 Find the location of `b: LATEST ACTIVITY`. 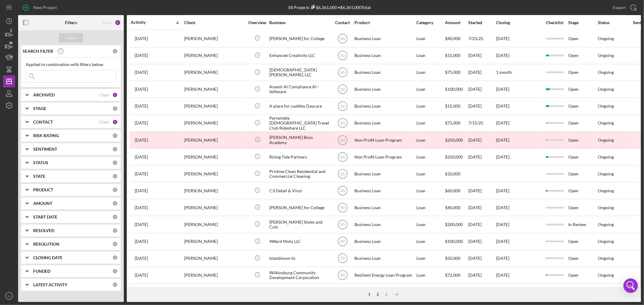

b: LATEST ACTIVITY is located at coordinates (50, 285).